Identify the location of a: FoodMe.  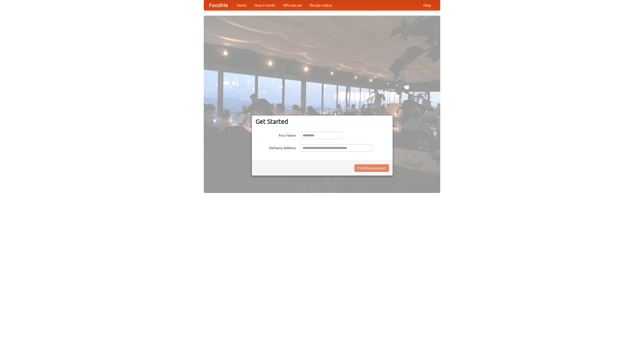
(218, 5).